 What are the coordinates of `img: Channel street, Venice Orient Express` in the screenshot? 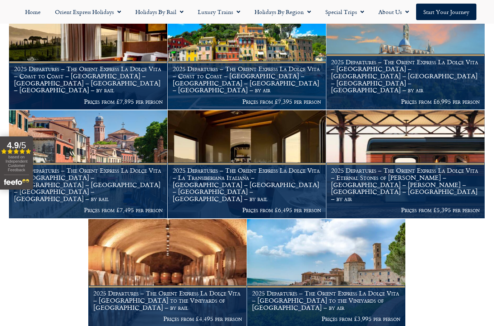 It's located at (88, 164).